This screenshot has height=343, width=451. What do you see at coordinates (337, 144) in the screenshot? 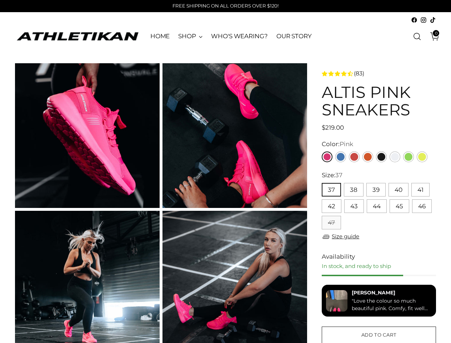
I see `label: Color:` at bounding box center [337, 144].